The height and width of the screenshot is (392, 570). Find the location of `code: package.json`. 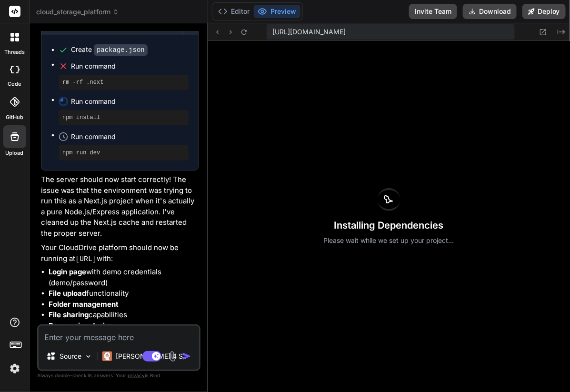

code: package.json is located at coordinates (120, 50).